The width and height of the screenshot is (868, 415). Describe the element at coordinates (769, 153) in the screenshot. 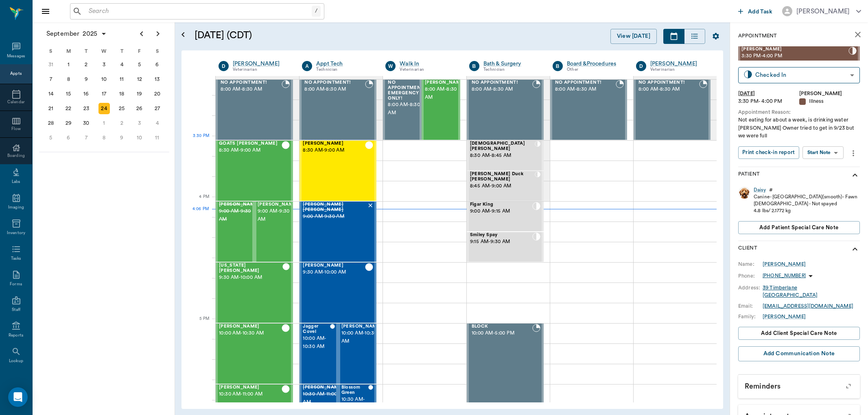

I see `button: Print check-in report` at that location.